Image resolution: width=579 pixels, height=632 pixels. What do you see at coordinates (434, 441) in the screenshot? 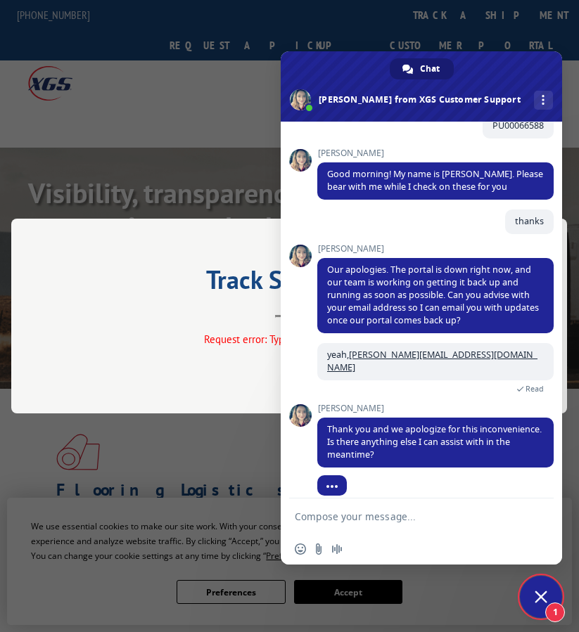
I see `span: Thank you and we apologize for this inconvenience. Is there anything else I can assist with in th...` at bounding box center [434, 441].